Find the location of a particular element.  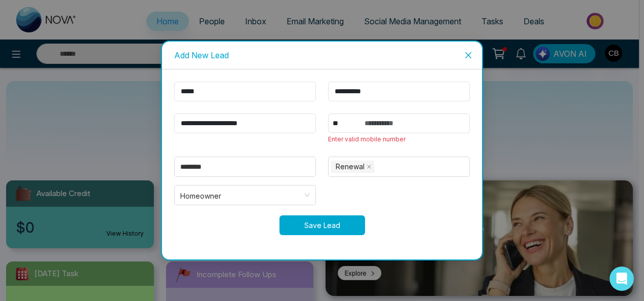

div: Open Intercom Messenger is located at coordinates (622, 279).